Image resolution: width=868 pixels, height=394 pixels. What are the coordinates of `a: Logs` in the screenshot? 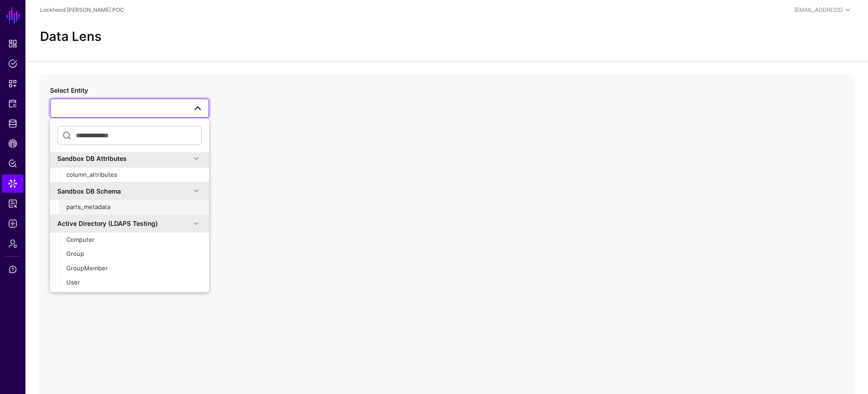 It's located at (13, 224).